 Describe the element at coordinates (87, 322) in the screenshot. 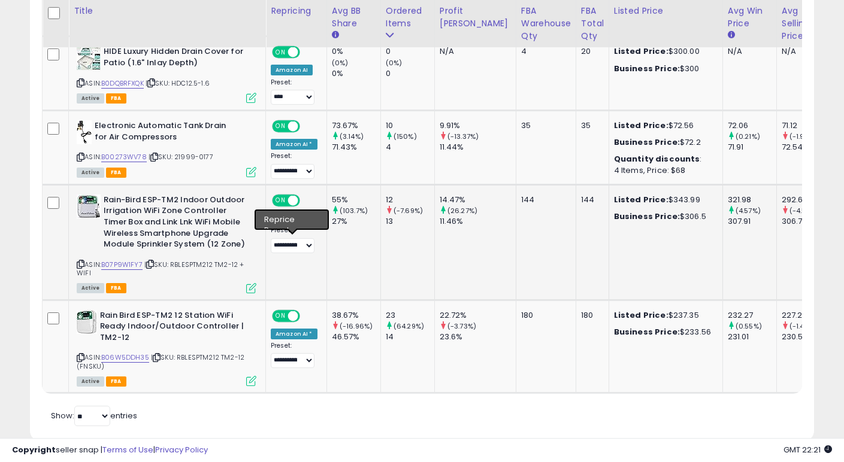

I see `img: 514f3iXYi6L._SL40_.jpg` at that location.